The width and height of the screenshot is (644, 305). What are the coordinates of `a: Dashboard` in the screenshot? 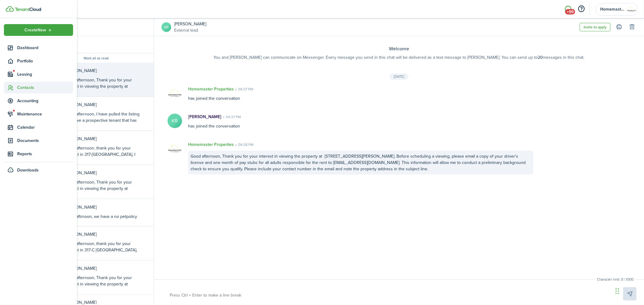 It's located at (39, 48).